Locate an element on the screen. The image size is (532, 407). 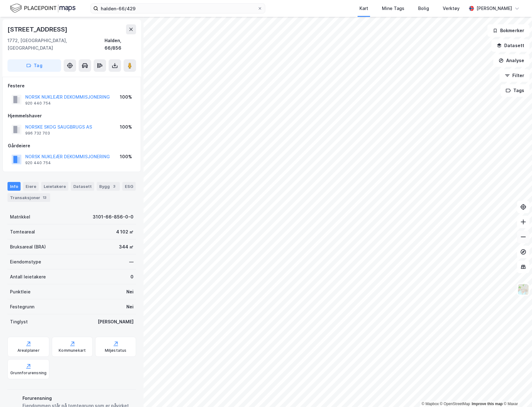
input: Søk på adresse, matrikkel, gårdeiere, leietakere eller personer is located at coordinates (178, 9).